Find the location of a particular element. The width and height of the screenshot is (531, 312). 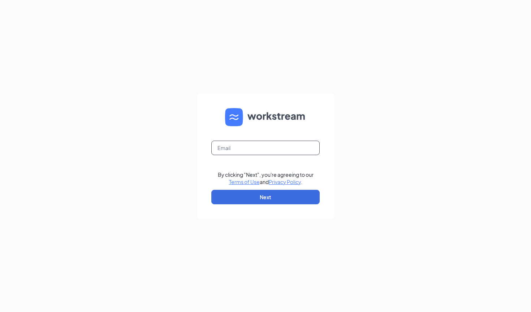

a: Terms of Use is located at coordinates (244, 182).